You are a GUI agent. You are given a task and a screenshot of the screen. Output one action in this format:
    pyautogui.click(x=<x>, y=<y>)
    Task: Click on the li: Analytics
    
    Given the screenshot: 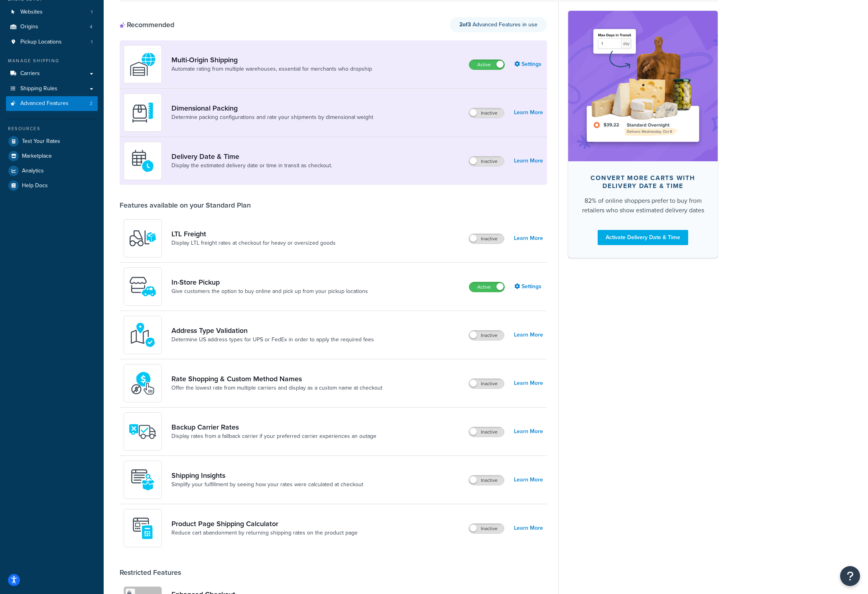 What is the action you would take?
    pyautogui.click(x=51, y=171)
    